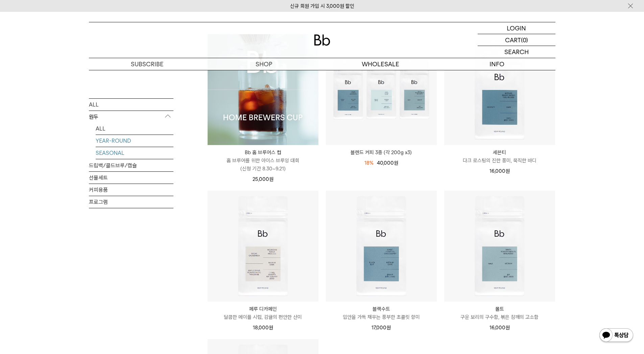  Describe the element at coordinates (499, 246) in the screenshot. I see `img: 몰트` at that location.